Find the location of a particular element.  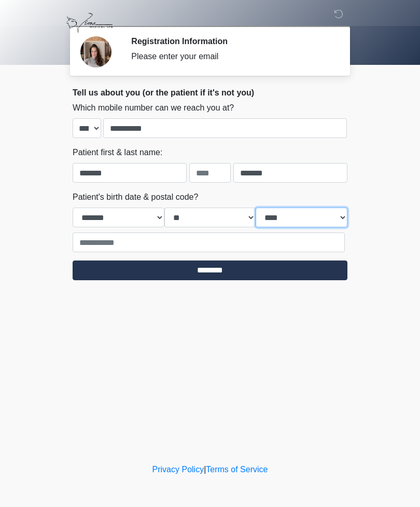

label: Patient first & last name: is located at coordinates (117, 152).